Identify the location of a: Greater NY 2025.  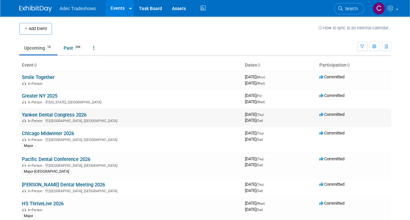
(40, 96).